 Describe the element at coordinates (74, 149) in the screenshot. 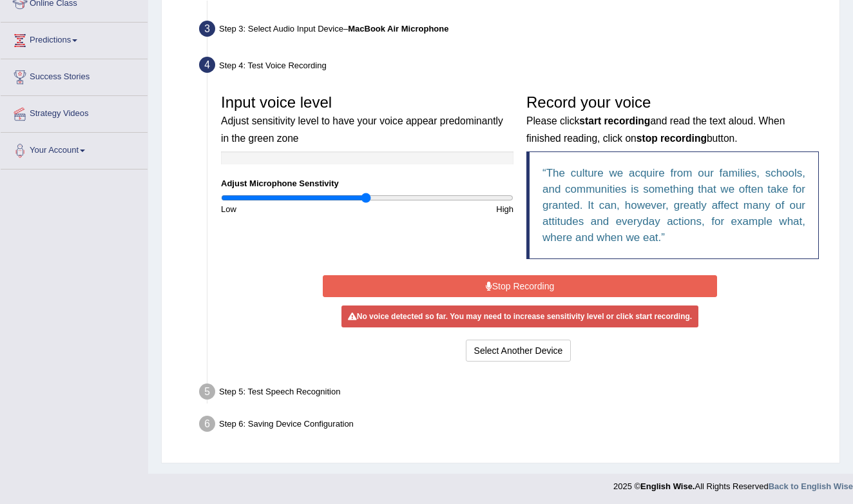

I see `a: Your Account` at that location.